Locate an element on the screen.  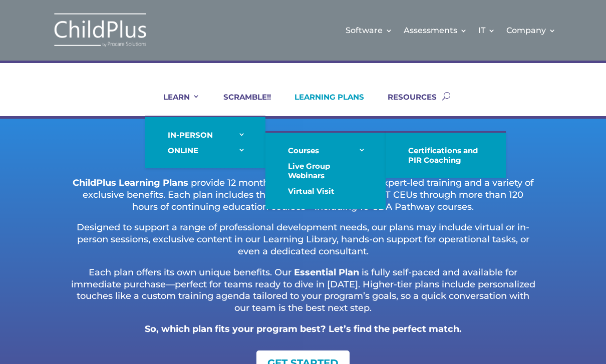
h1: LEARNING PLANS is located at coordinates (303, 158).